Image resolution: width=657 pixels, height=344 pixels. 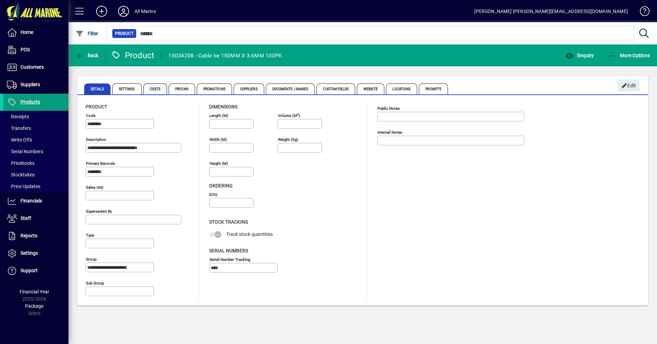 I want to click on span: Track stock quantities, so click(x=249, y=234).